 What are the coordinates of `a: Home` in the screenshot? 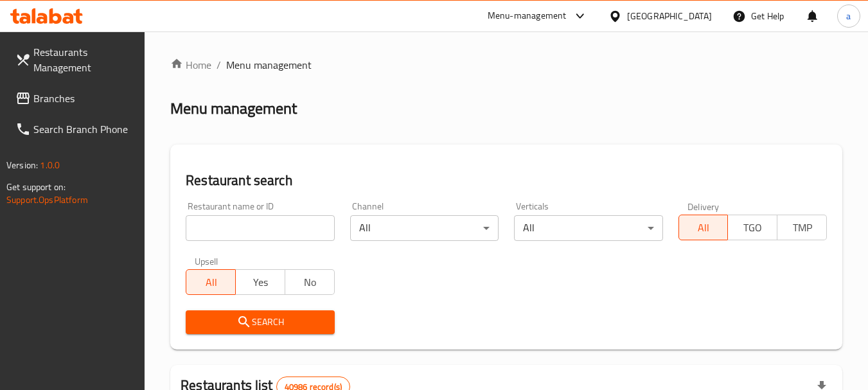 It's located at (190, 65).